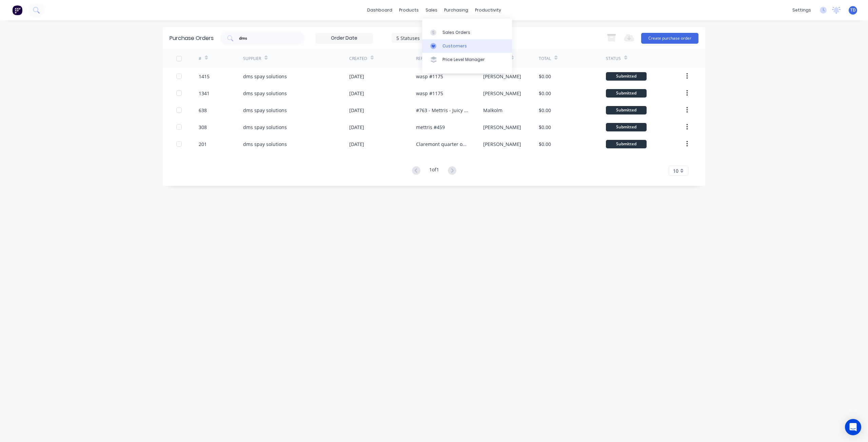 The height and width of the screenshot is (442, 868). What do you see at coordinates (434, 170) in the screenshot?
I see `div: 1 of 1` at bounding box center [434, 170].